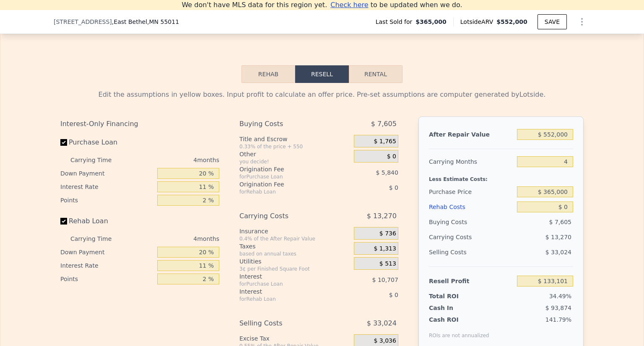 This screenshot has height=346, width=644. What do you see at coordinates (388, 264) in the screenshot?
I see `span: $ 513` at bounding box center [388, 264].